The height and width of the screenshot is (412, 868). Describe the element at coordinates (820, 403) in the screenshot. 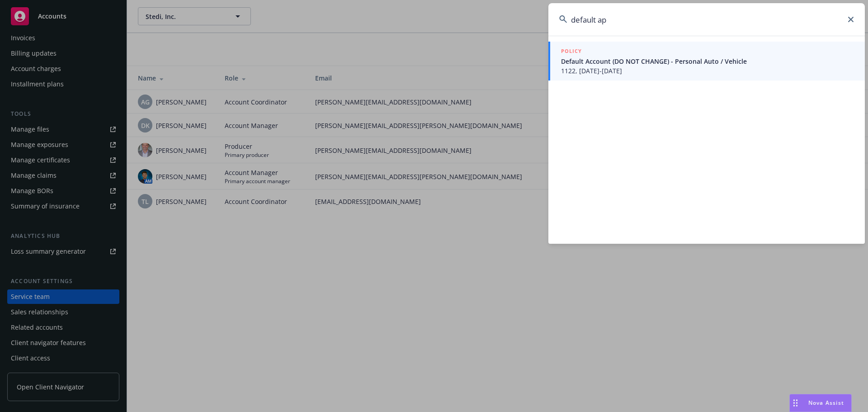

I see `button: Nova Assist` at that location.